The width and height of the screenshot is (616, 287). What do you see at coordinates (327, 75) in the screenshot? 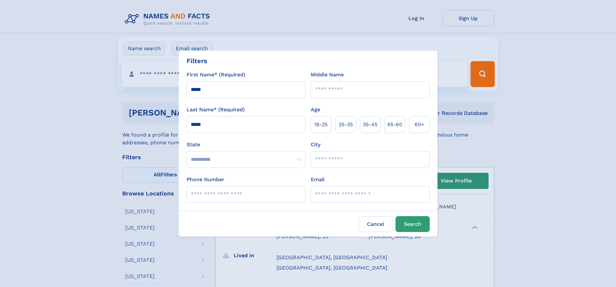
I see `label: Middle Name` at bounding box center [327, 75].